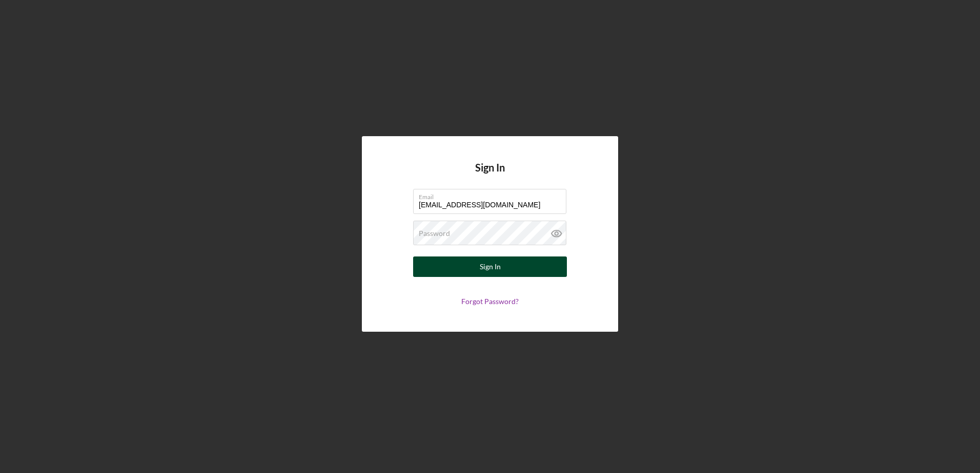 This screenshot has height=473, width=980. I want to click on h4: Sign In, so click(490, 175).